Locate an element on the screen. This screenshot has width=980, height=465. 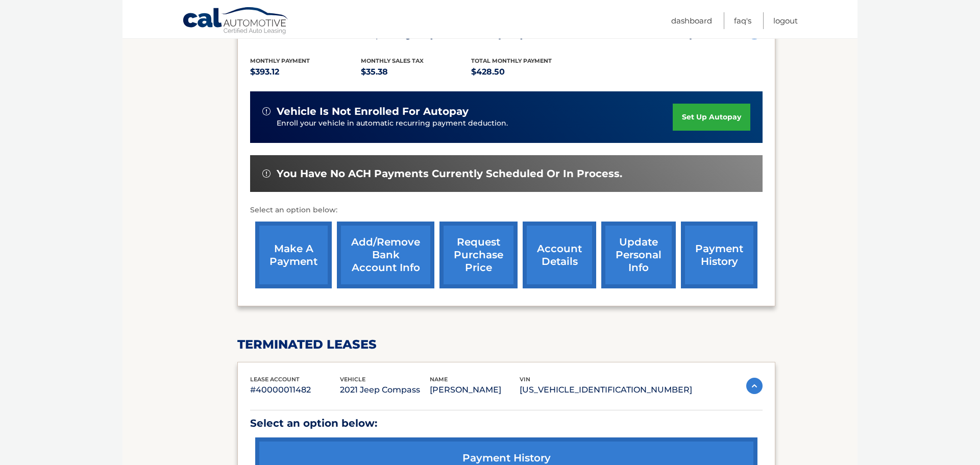
span: vehicle is located at coordinates (353, 379).